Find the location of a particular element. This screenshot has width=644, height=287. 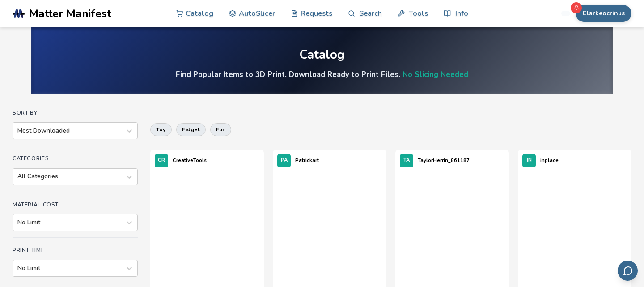

button: Clarkeocrinus is located at coordinates (604, 13).